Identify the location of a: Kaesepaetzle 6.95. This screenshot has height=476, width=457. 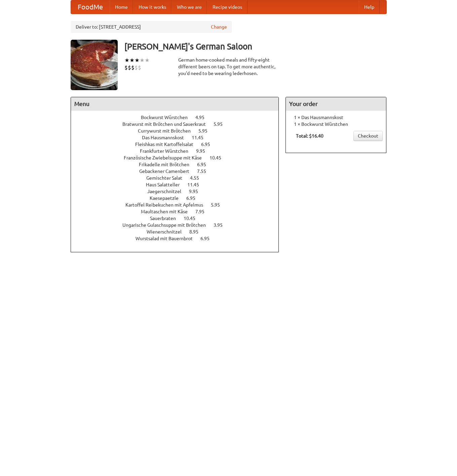
(178, 198).